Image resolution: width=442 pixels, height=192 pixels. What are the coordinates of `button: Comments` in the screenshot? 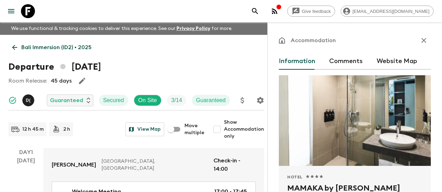 It's located at (346, 61).